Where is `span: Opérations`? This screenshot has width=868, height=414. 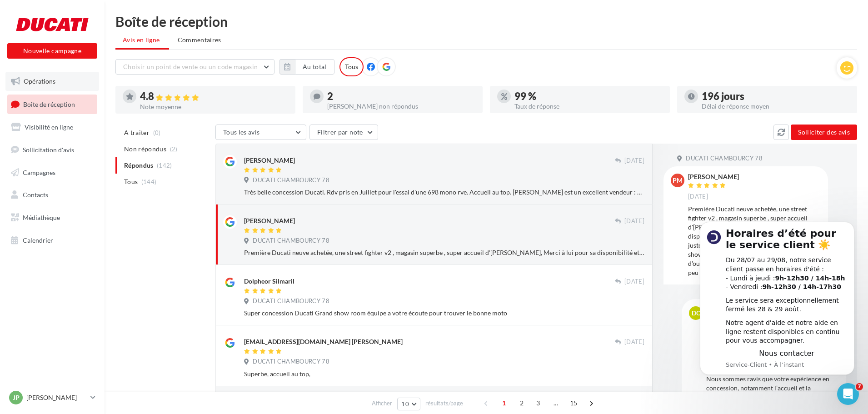
span: Opérations is located at coordinates (39, 80).